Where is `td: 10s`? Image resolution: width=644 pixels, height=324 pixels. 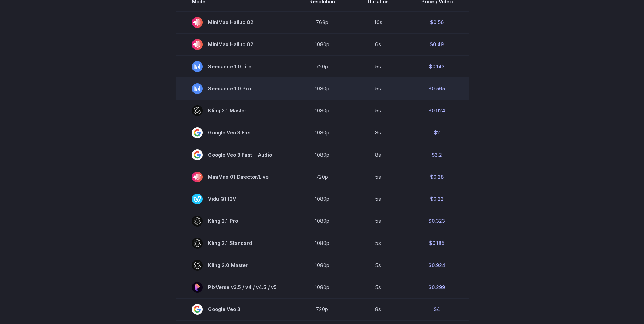 td: 10s is located at coordinates (378, 23).